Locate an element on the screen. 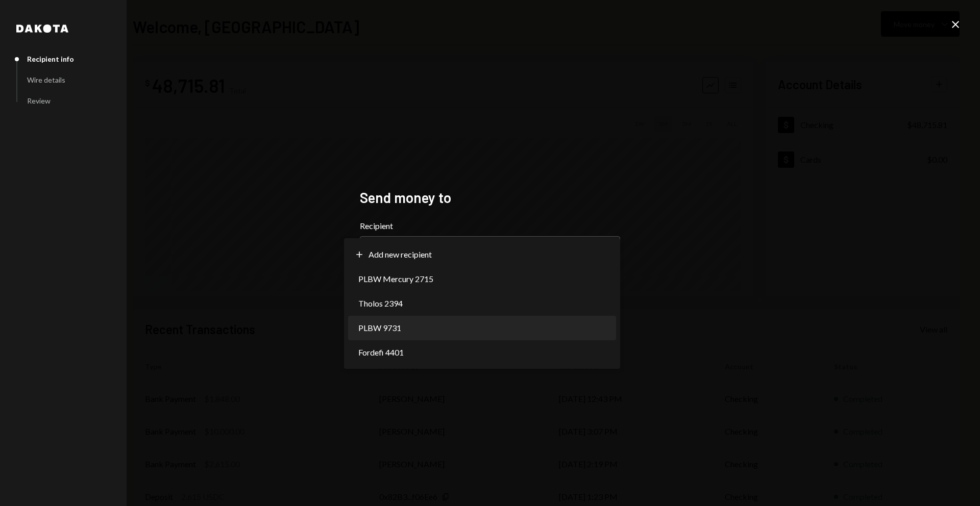 Image resolution: width=980 pixels, height=506 pixels. span: PLBW Mercury 2715 is located at coordinates (395, 279).